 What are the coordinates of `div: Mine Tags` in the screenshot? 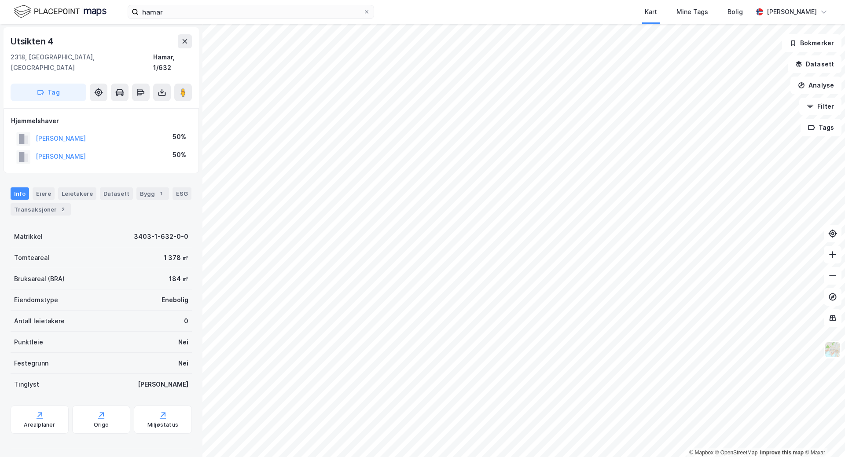 It's located at (692, 12).